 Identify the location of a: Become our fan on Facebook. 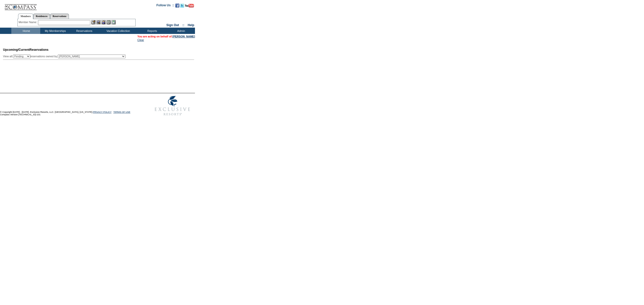
(178, 6).